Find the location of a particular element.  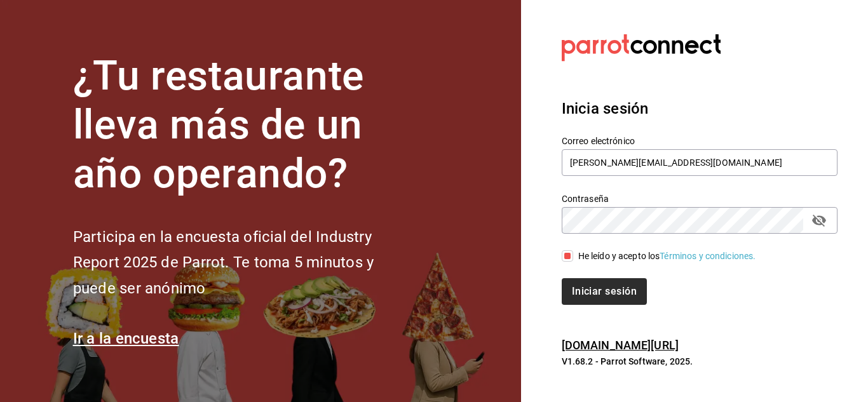

a: Ir a la encuesta is located at coordinates (126, 339).